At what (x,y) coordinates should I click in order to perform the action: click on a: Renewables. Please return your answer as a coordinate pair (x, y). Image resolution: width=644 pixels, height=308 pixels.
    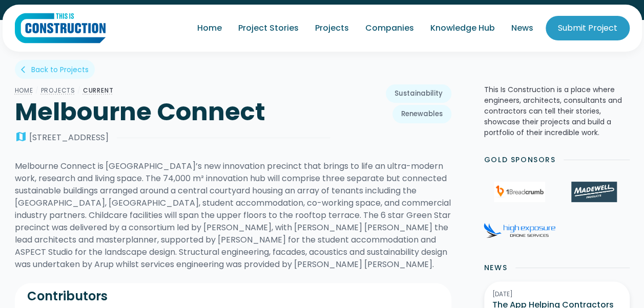
    Looking at the image, I should click on (422, 114).